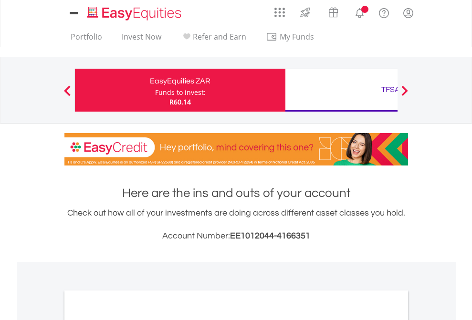 Image resolution: width=472 pixels, height=320 pixels. I want to click on a: Invest Now, so click(141, 39).